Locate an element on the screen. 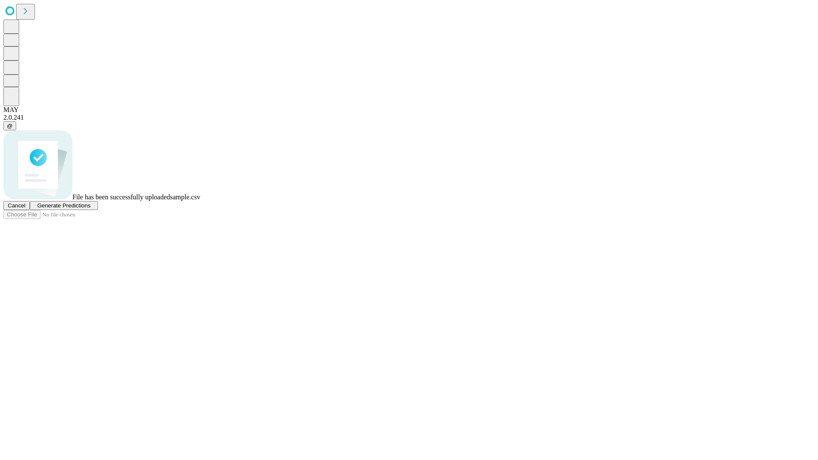  div: 2.0.241 is located at coordinates (409, 118).